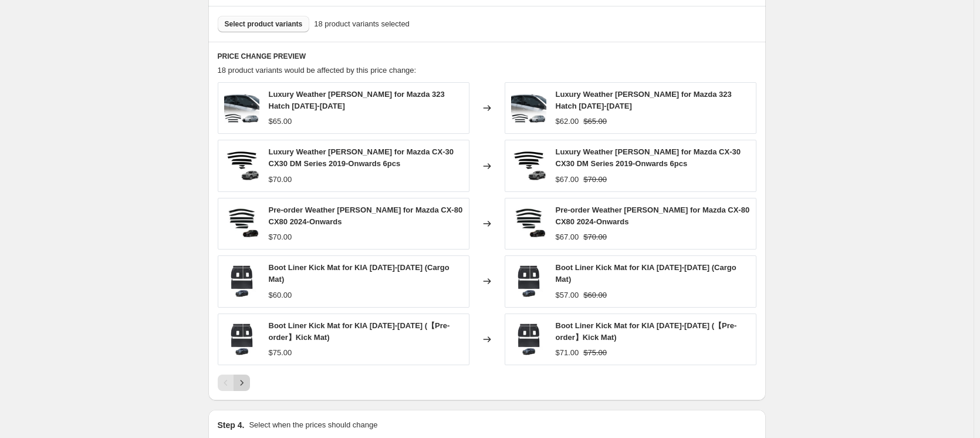 Image resolution: width=980 pixels, height=438 pixels. What do you see at coordinates (281, 295) in the screenshot?
I see `div: $60.00` at bounding box center [281, 295].